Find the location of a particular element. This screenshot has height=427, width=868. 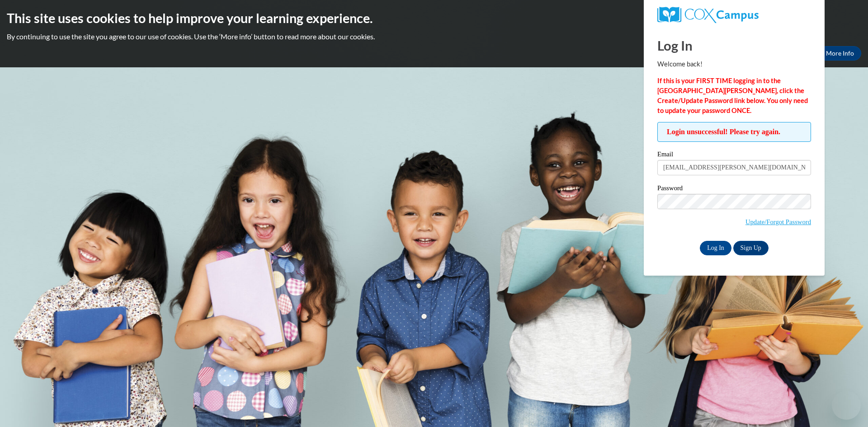

h2: This site uses cookies to help improve your learning experience. is located at coordinates (434, 18).